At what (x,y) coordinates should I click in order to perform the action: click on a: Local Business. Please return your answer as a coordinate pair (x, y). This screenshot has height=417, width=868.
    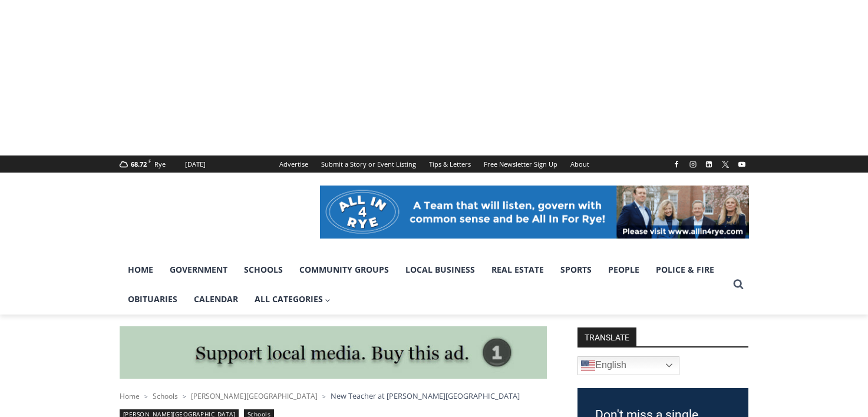
    Looking at the image, I should click on (440, 270).